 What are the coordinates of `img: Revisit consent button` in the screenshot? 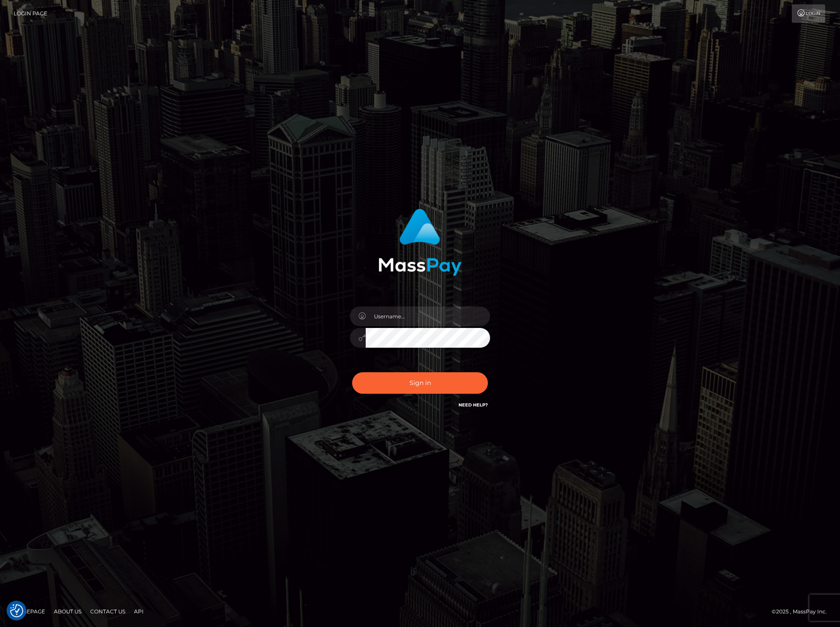 It's located at (17, 610).